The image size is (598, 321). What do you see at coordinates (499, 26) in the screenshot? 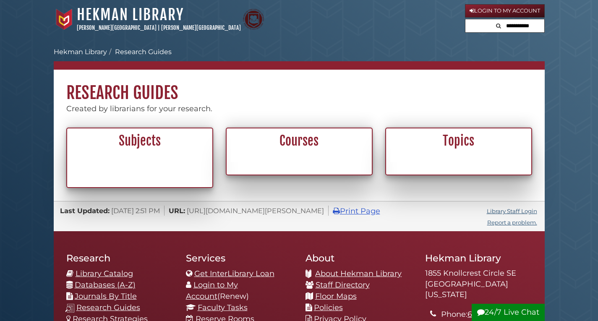
I see `i: Search` at bounding box center [499, 26].